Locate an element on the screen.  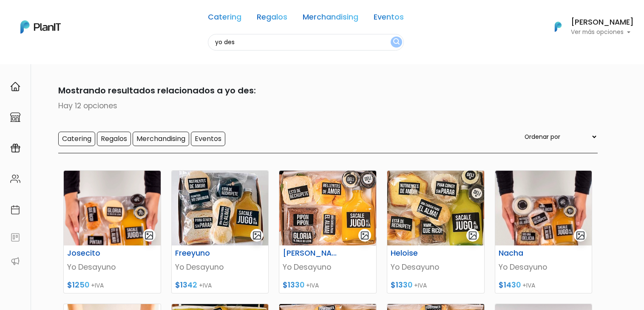
input: Eventos is located at coordinates (208, 139).